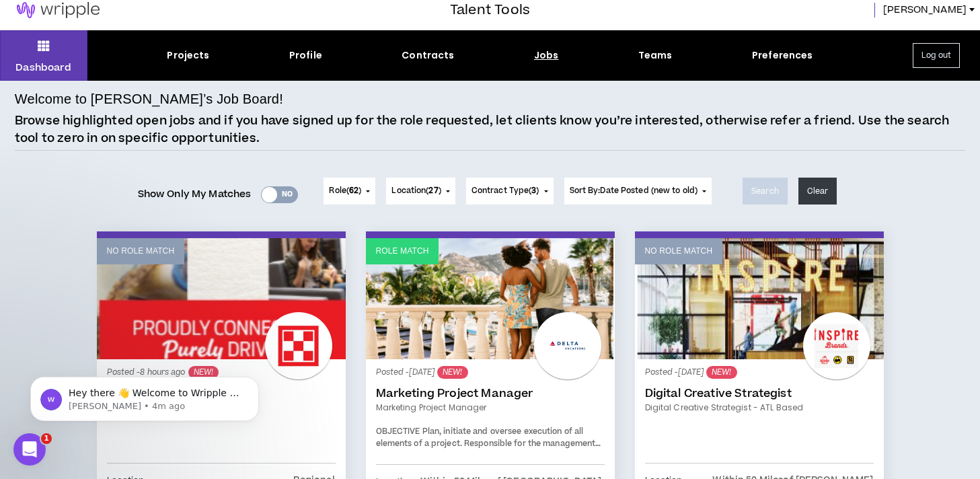 Image resolution: width=980 pixels, height=479 pixels. Describe the element at coordinates (634, 191) in the screenshot. I see `span: Sort By: Date Posted (new to old)` at that location.